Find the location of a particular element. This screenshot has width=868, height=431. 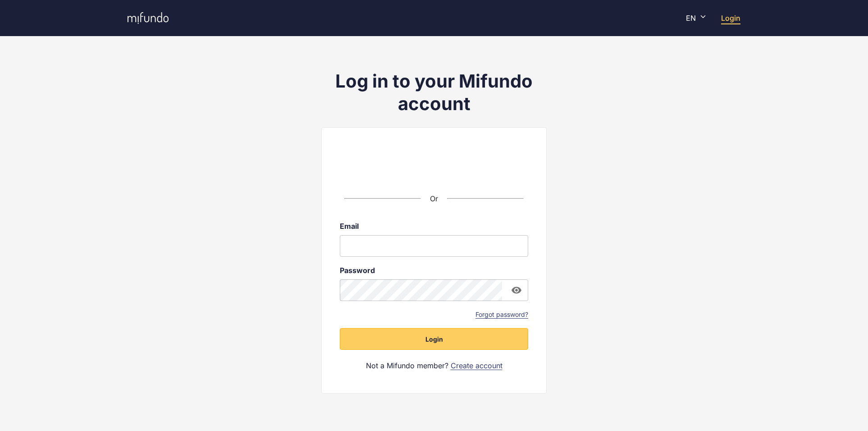

a: Forgot password? is located at coordinates (502, 314).